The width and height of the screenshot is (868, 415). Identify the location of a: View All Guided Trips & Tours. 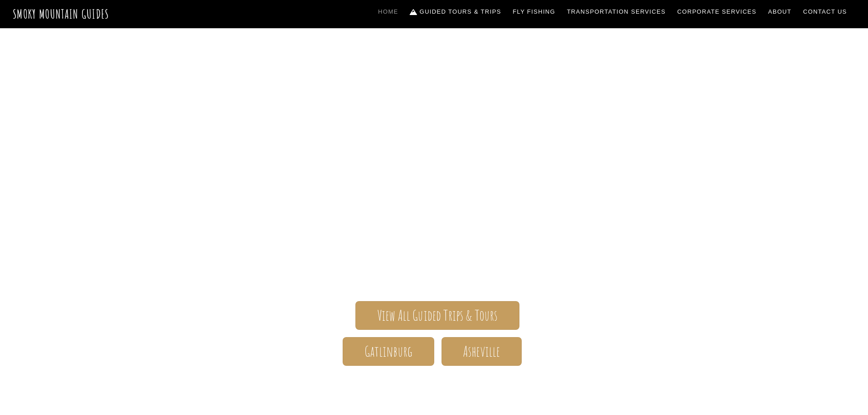
(437, 315).